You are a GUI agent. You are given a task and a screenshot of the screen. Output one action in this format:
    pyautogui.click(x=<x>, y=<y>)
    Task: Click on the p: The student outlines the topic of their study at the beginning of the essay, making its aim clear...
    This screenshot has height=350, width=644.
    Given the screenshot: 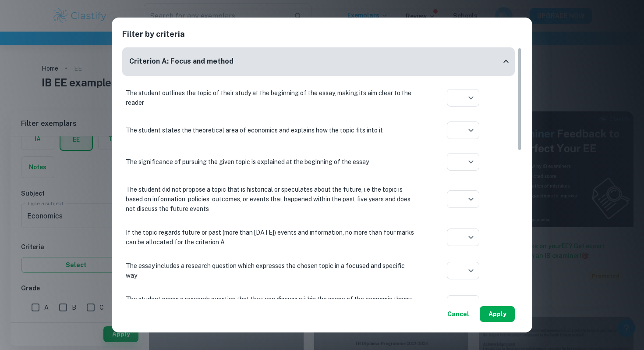 What is the action you would take?
    pyautogui.click(x=271, y=98)
    